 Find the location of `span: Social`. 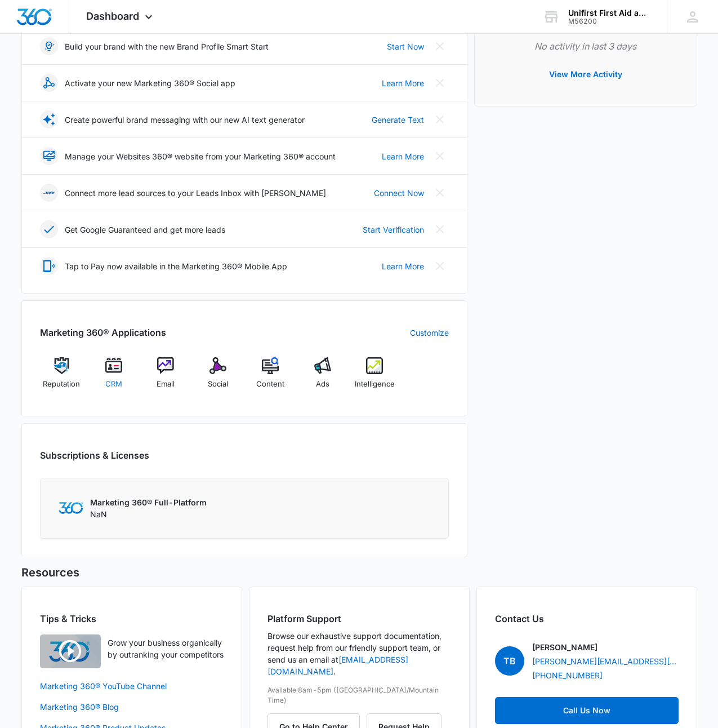

span: Social is located at coordinates (218, 384).